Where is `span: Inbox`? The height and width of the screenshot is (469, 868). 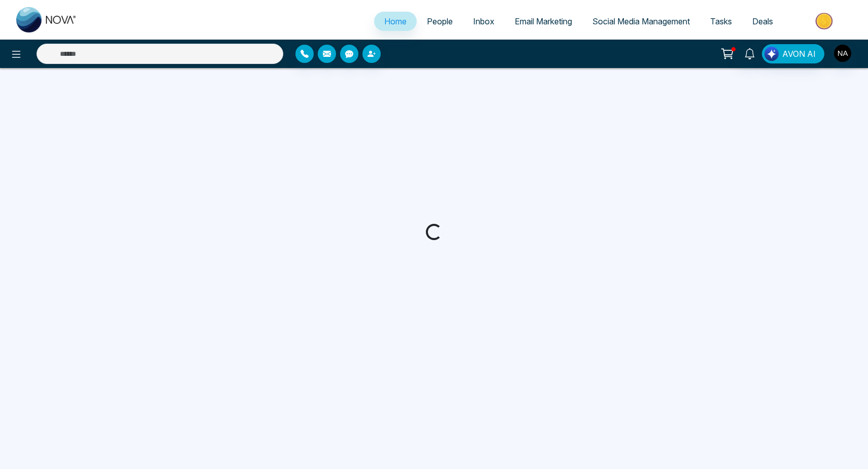
span: Inbox is located at coordinates (484, 21).